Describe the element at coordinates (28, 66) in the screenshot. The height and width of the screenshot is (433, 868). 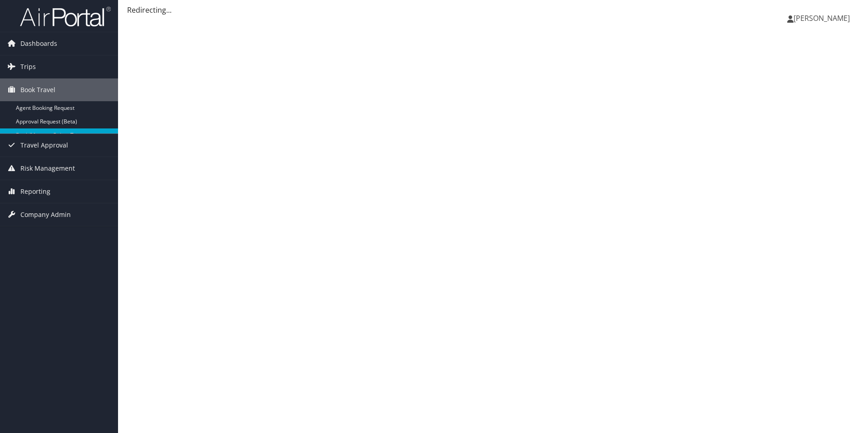
I see `span: Trips` at that location.